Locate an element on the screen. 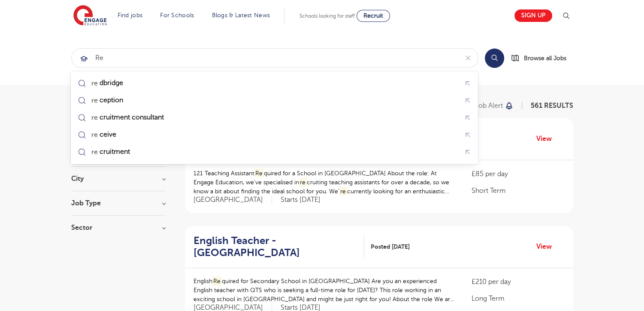 This screenshot has height=311, width=644. span: Schools looking for staff is located at coordinates (327, 16).